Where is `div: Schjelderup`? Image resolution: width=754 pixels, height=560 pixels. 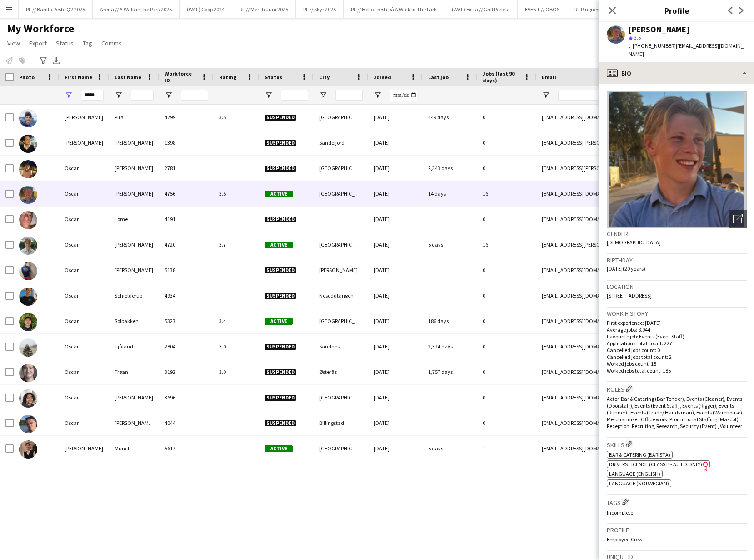
div: Schjelderup is located at coordinates (134, 295).